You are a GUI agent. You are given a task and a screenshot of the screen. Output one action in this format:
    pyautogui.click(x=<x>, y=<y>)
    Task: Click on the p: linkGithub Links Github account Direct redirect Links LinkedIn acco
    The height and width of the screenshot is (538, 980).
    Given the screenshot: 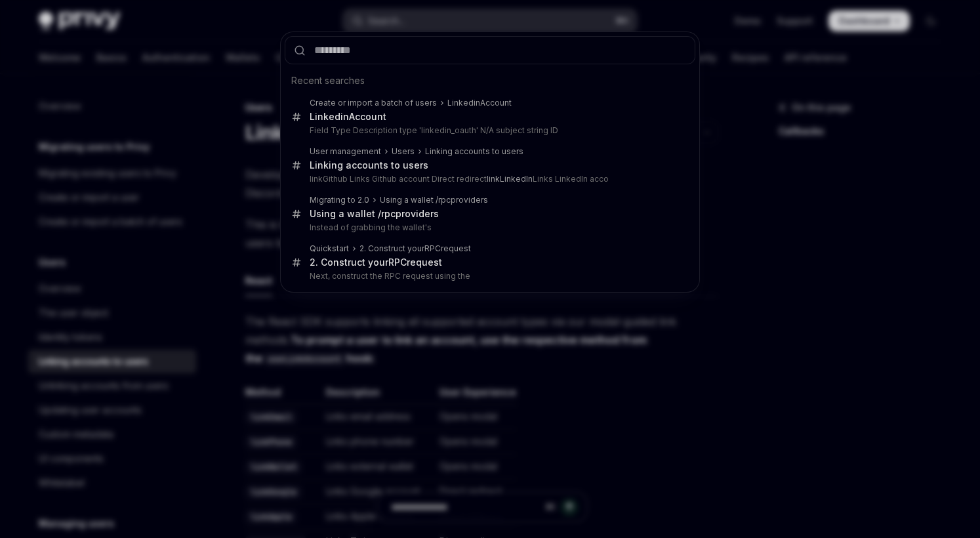 What is the action you would take?
    pyautogui.click(x=489, y=179)
    